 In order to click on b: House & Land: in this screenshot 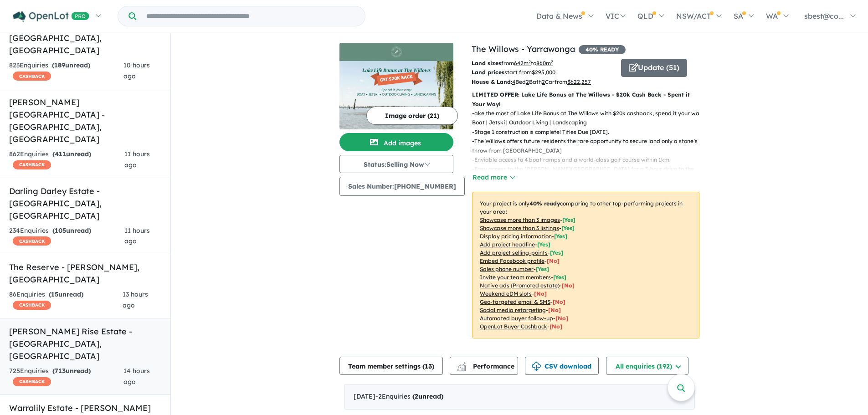, I will do `click(492, 82)`.